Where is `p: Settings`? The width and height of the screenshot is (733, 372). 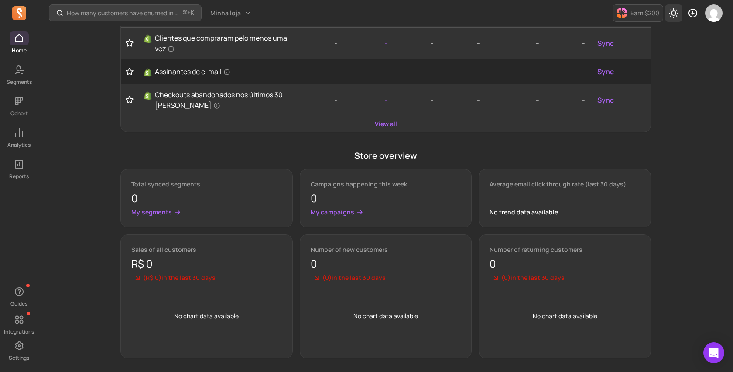 p: Settings is located at coordinates (19, 358).